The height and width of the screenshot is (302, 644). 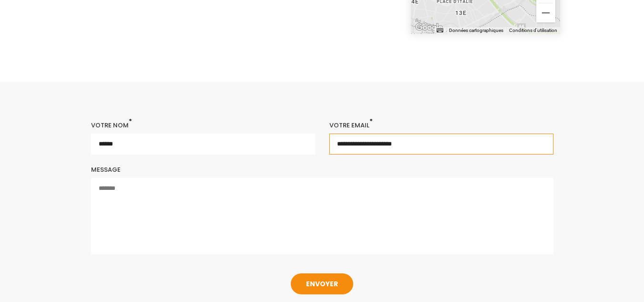 What do you see at coordinates (440, 30) in the screenshot?
I see `button: Raccourcis clavier` at bounding box center [440, 30].